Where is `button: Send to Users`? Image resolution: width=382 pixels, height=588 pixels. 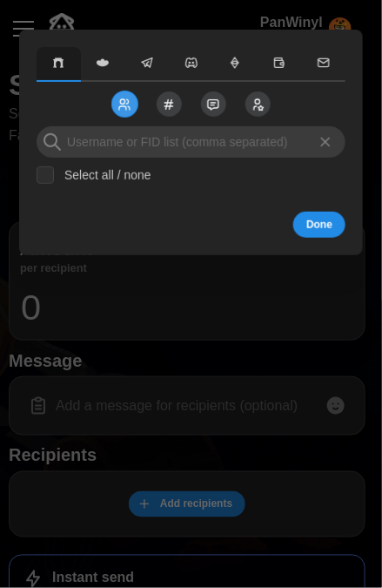 button: Send to Users is located at coordinates (124, 103).